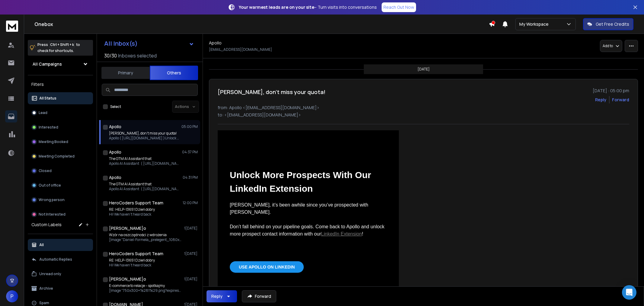 The image size is (644, 306). What do you see at coordinates (55, 259) in the screenshot?
I see `p: Automatic Replies` at bounding box center [55, 259].